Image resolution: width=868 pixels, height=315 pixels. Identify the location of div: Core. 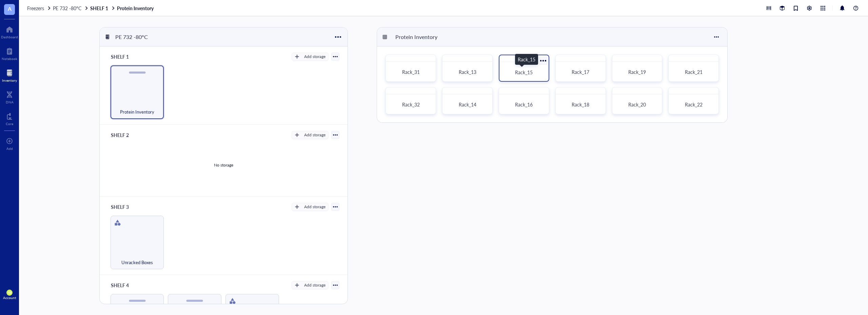
(9, 124).